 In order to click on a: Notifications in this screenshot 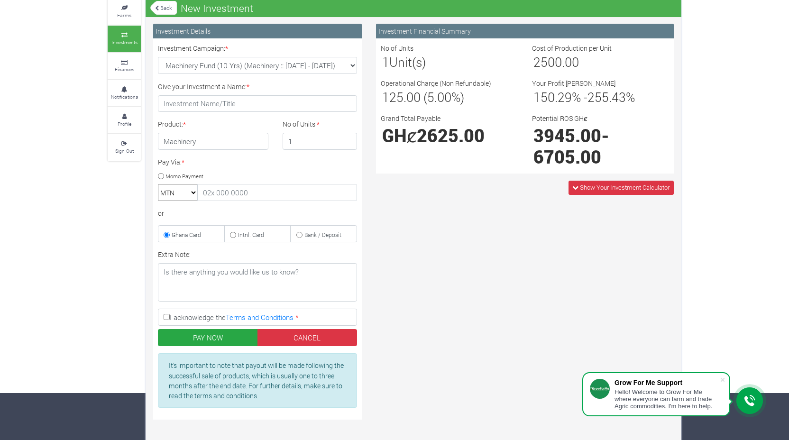, I will do `click(124, 93)`.